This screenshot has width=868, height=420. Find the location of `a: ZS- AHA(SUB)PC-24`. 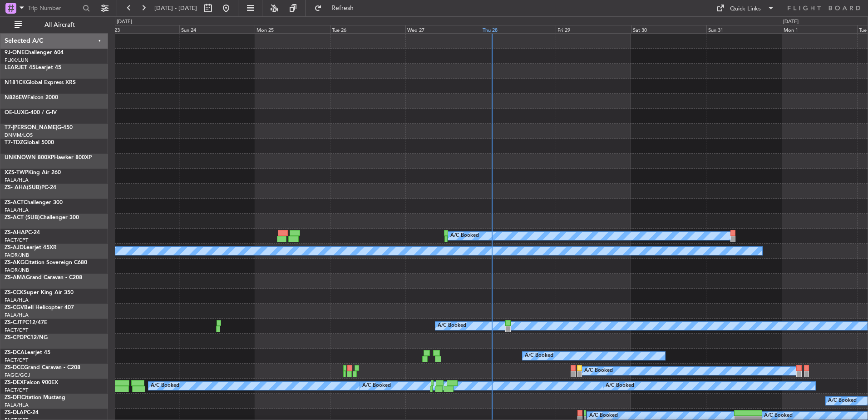

a: ZS- AHA(SUB)PC-24 is located at coordinates (30, 187).